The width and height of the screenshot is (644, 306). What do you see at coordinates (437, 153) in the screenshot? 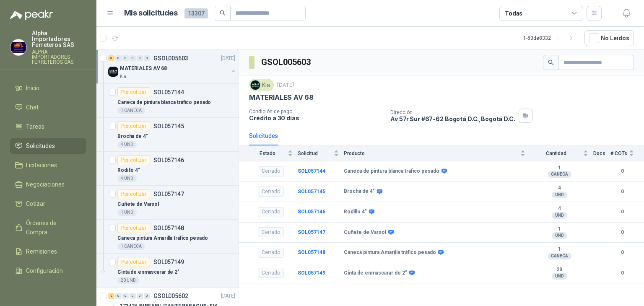
I see `th: Producto` at bounding box center [437, 153].